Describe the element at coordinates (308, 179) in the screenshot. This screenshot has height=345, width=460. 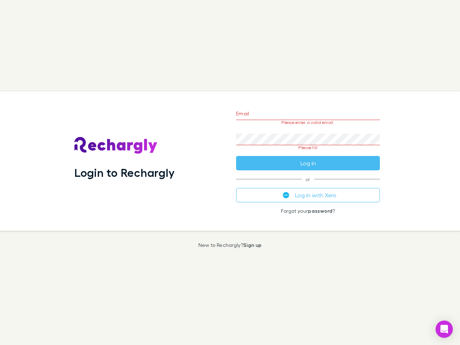
I see `span: or` at that location.